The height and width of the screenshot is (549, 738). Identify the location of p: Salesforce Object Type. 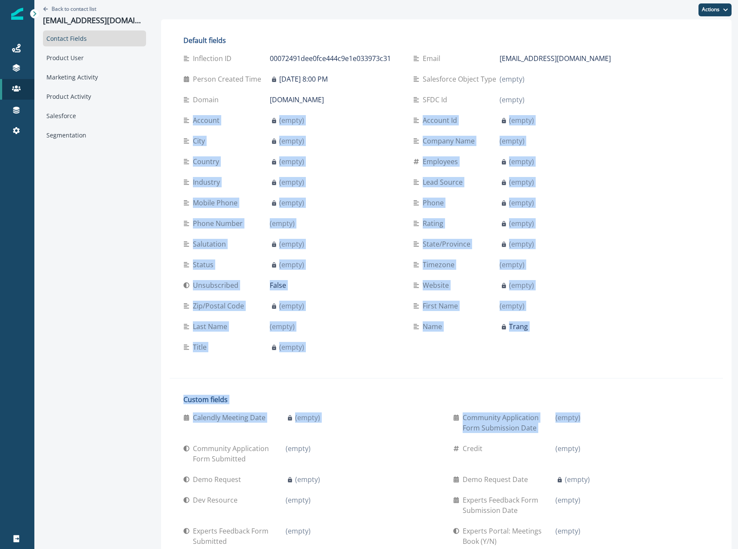
(461, 79).